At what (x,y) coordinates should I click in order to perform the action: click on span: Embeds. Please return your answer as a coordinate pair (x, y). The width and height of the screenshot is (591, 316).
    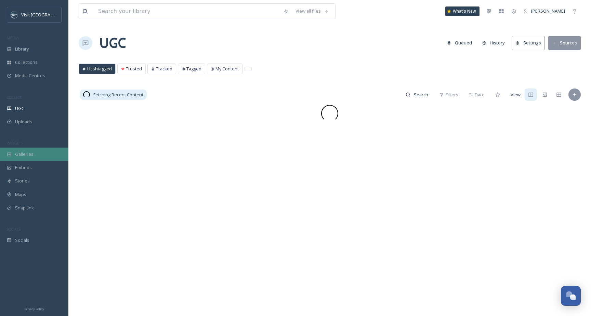
    Looking at the image, I should click on (23, 168).